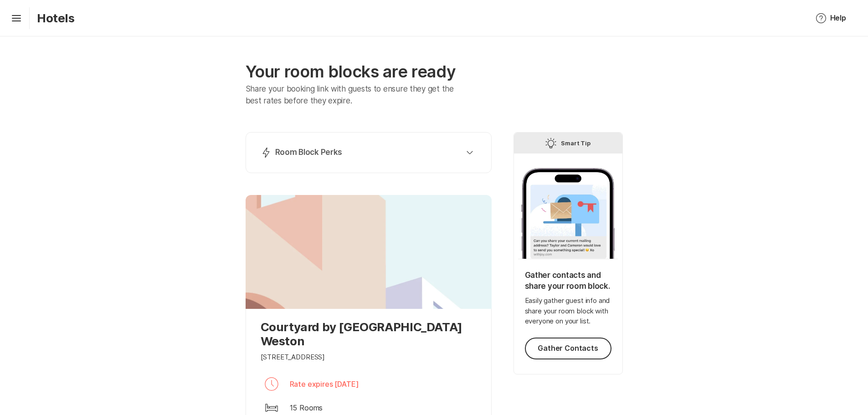 The height and width of the screenshot is (415, 868). What do you see at coordinates (369, 152) in the screenshot?
I see `button: Room Block Perks` at bounding box center [369, 152].